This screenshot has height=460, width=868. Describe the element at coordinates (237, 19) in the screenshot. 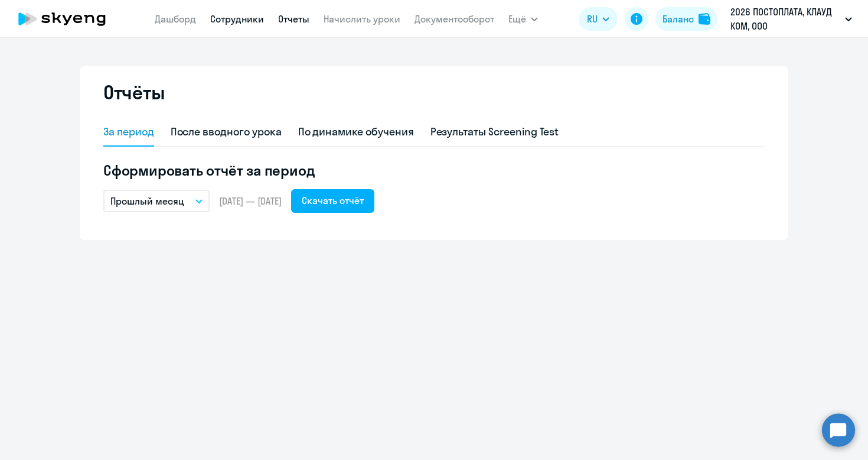

I see `a: Сотрудники` at that location.